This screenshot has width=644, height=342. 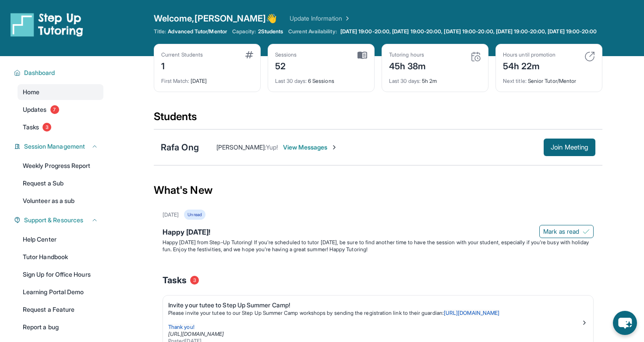 I want to click on span: Capacity:, so click(x=244, y=32).